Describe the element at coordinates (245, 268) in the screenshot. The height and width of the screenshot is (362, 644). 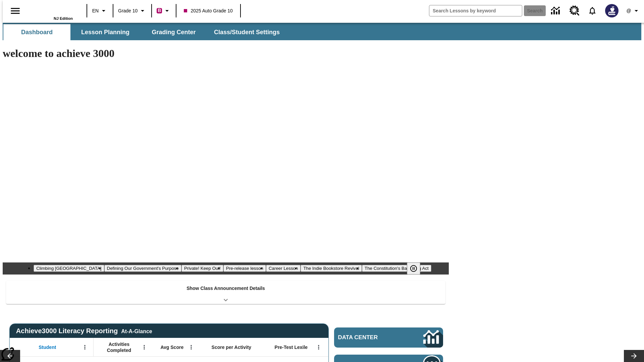
I see `button: Slide 4 Pre-release lesson` at that location.